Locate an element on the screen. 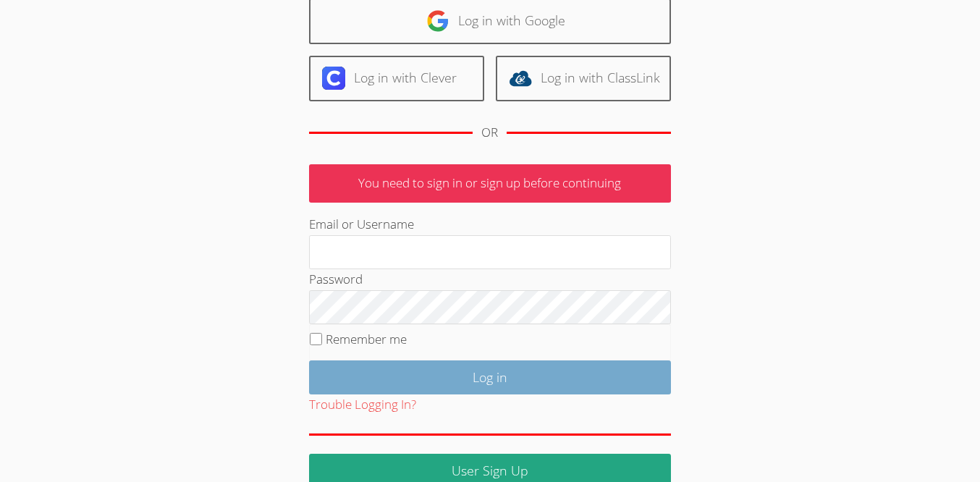 The image size is (980, 482). button: Trouble Logging In? is located at coordinates (363, 405).